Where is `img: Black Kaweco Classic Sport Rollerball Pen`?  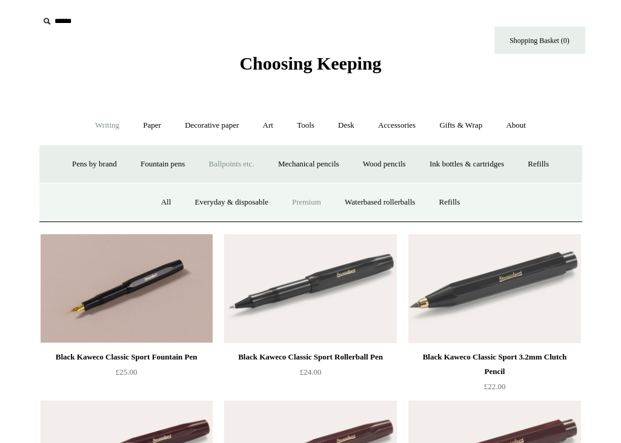 img: Black Kaweco Classic Sport Rollerball Pen is located at coordinates (310, 289).